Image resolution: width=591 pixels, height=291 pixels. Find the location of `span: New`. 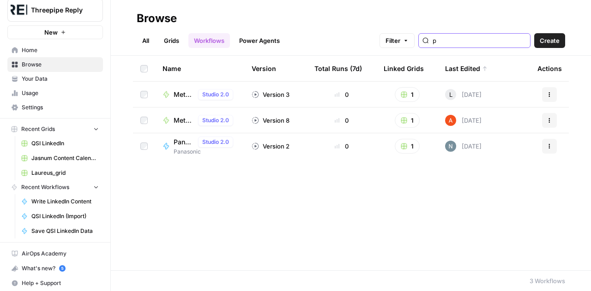

span: New is located at coordinates (51, 32).